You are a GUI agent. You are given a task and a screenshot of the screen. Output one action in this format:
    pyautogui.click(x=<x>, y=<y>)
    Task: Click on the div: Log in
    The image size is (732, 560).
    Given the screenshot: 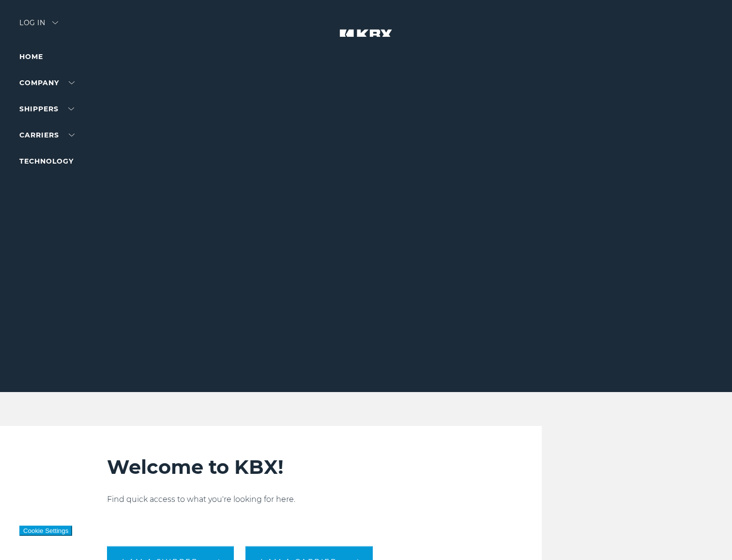 What is the action you would take?
    pyautogui.click(x=39, y=26)
    